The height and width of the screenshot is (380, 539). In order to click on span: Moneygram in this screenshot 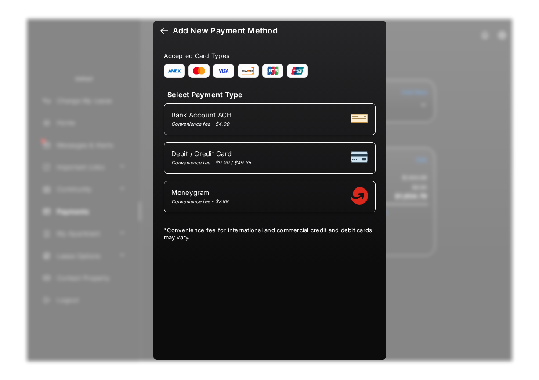, I will do `click(200, 192)`.